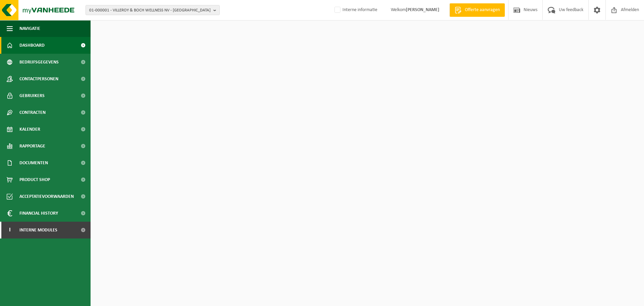  Describe the element at coordinates (34, 180) in the screenshot. I see `span: Product Shop` at that location.